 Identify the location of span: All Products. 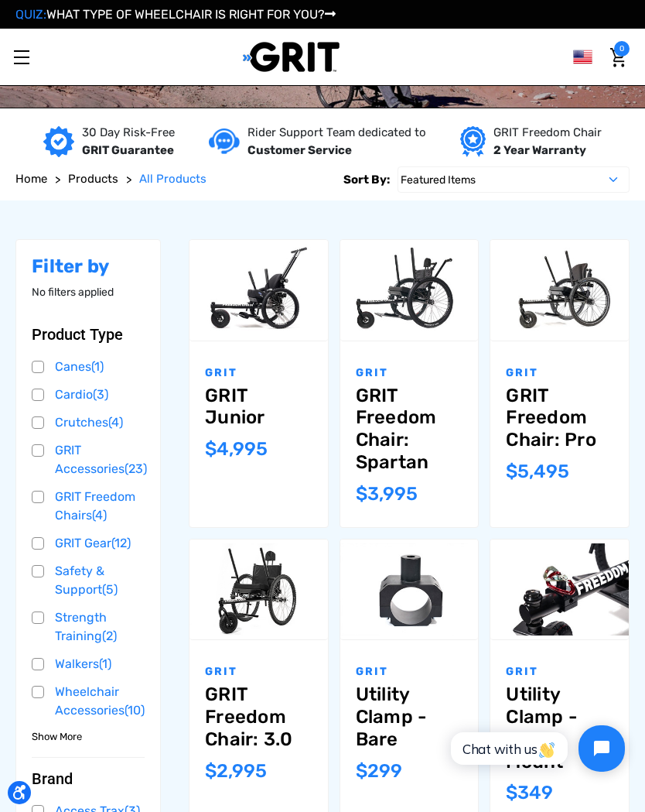
(173, 178).